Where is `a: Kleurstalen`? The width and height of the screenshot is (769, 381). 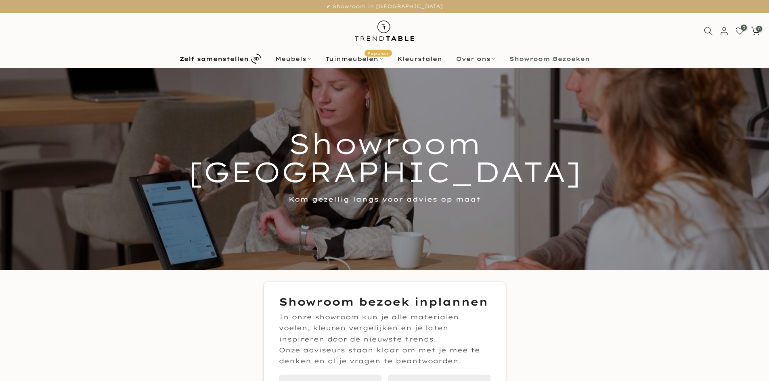 a: Kleurstalen is located at coordinates (419, 59).